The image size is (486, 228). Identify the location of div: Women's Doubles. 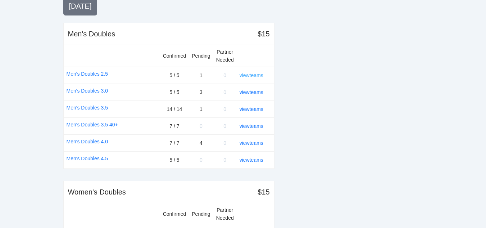
(97, 192).